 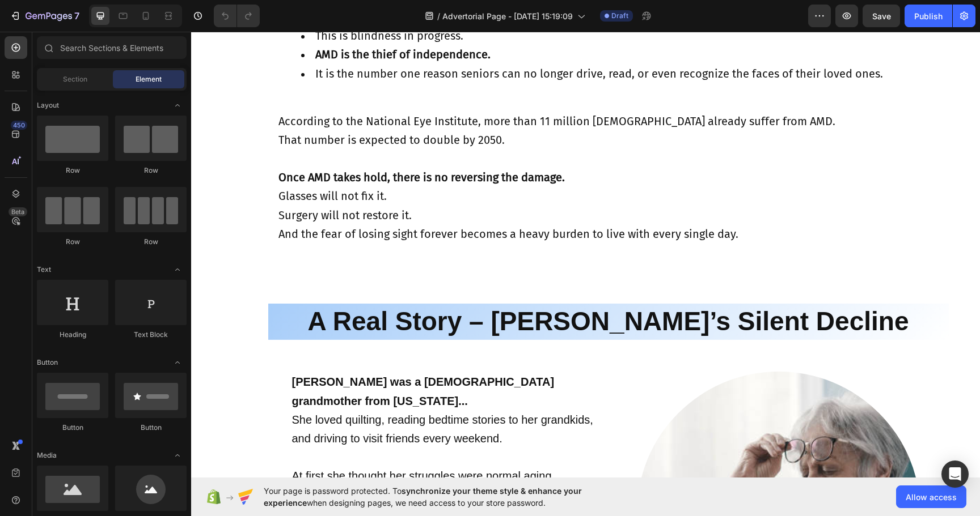 What do you see at coordinates (18, 212) in the screenshot?
I see `div: Beta` at bounding box center [18, 212].